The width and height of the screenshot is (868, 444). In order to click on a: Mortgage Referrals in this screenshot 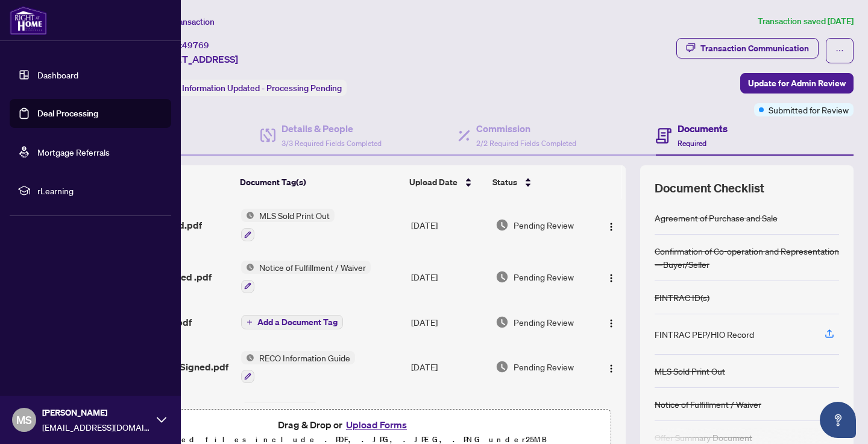, I will do `click(73, 152)`.